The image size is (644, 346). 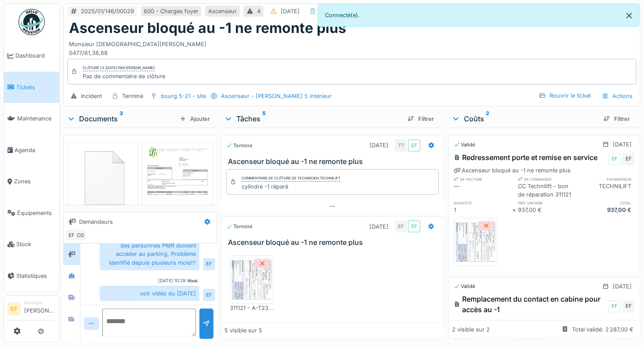 I want to click on a: Statistiques, so click(x=31, y=276).